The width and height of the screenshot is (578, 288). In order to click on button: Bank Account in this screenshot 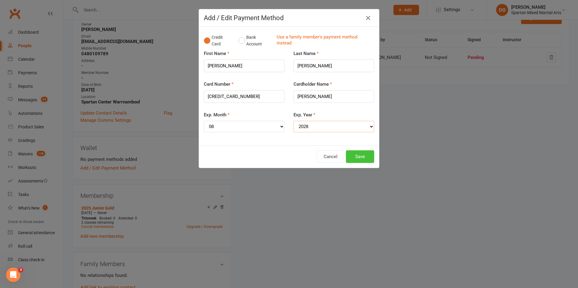, I will do `click(255, 41)`.